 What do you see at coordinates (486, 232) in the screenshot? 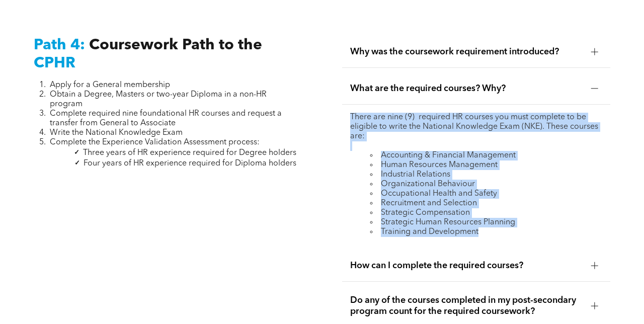
I see `li: Training and Development` at bounding box center [486, 232].